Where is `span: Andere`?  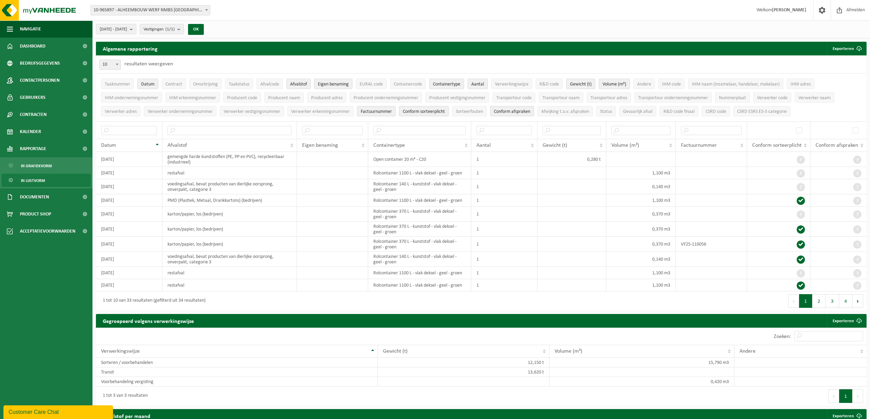 span: Andere is located at coordinates (644, 84).